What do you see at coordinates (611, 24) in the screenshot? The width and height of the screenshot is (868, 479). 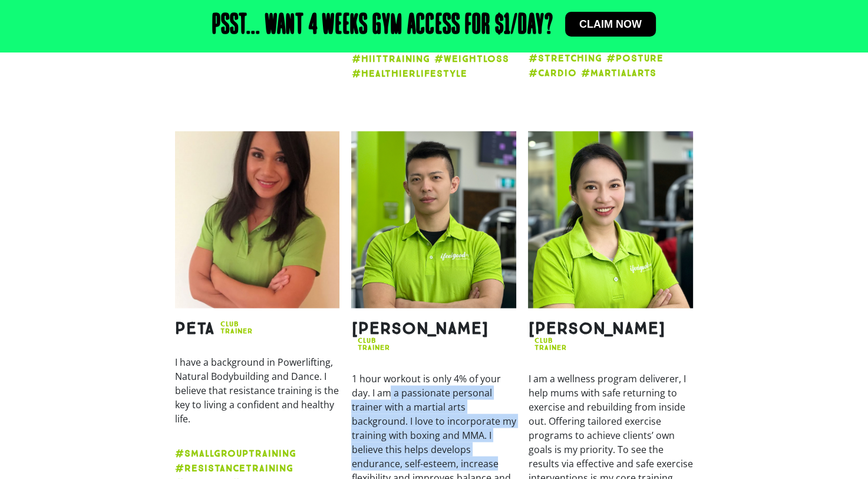 I see `a: Claim now` at bounding box center [611, 24].